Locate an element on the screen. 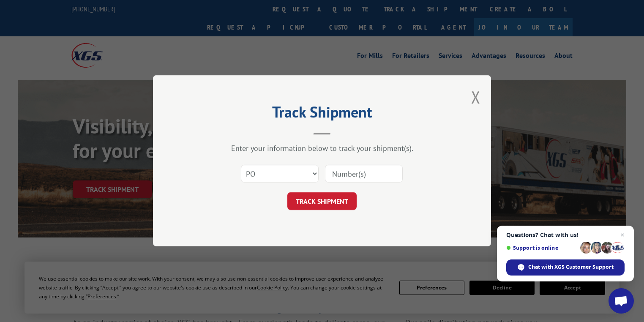 The height and width of the screenshot is (322, 644). div: Open chat is located at coordinates (621, 301).